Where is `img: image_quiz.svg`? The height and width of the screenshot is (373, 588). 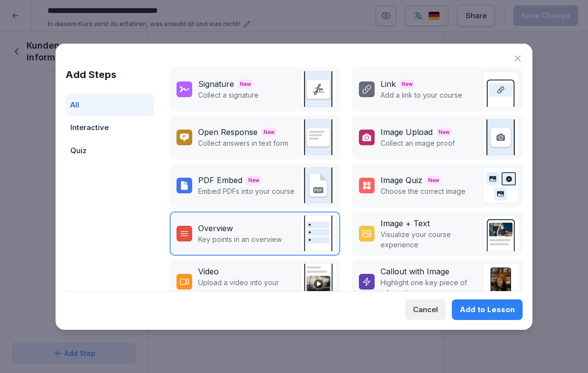 img: image_quiz.svg is located at coordinates (500, 186).